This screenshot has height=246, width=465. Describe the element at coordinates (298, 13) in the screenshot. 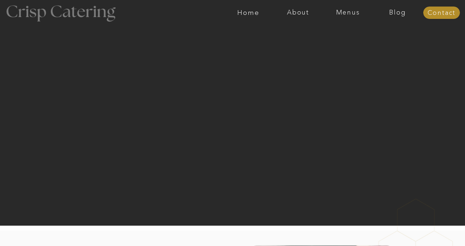

I see `a: About` at that location.